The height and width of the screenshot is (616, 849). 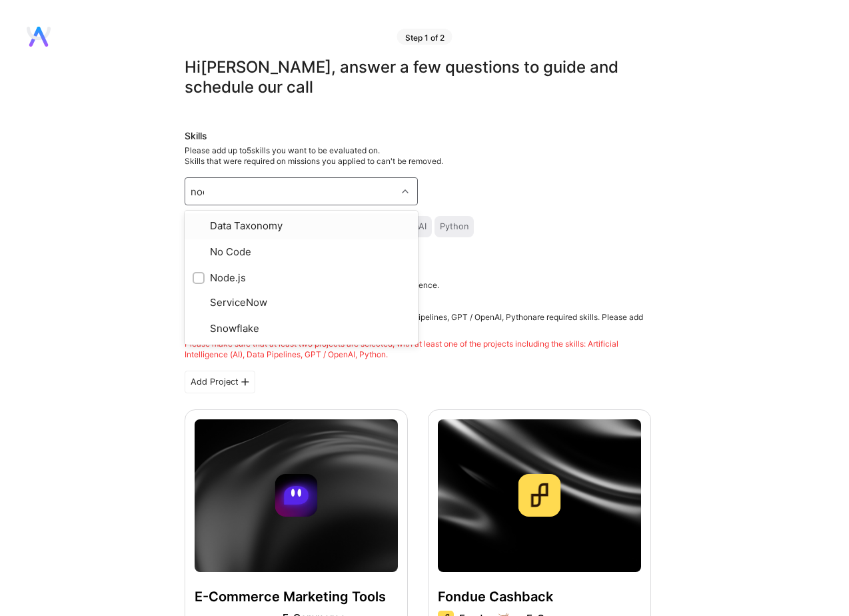 I want to click on div: Step 1 of 2, so click(x=425, y=37).